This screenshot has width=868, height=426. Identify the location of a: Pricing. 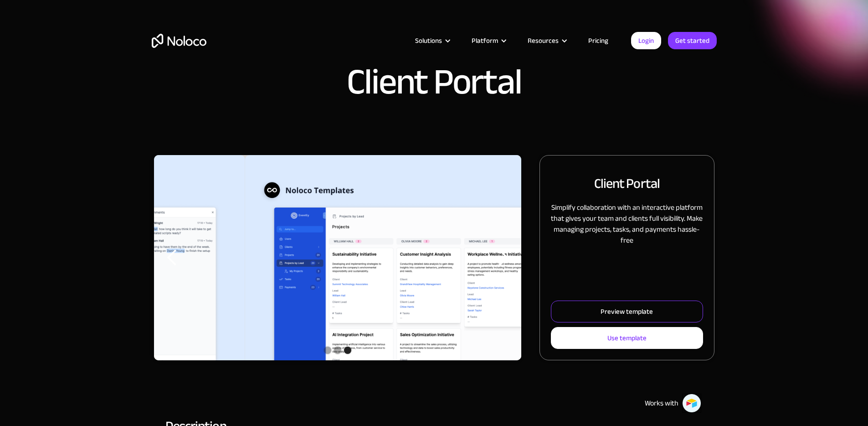
(598, 41).